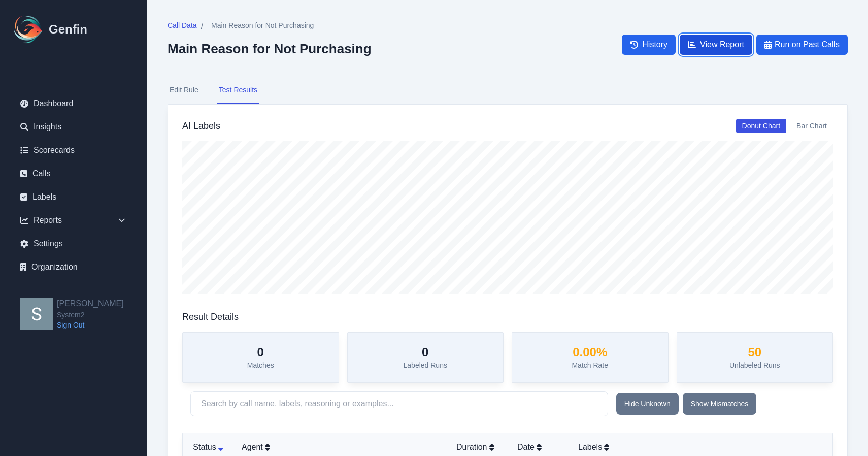 This screenshot has width=868, height=456. What do you see at coordinates (263, 25) in the screenshot?
I see `span: Main Reason for Not Purchasing` at bounding box center [263, 25].